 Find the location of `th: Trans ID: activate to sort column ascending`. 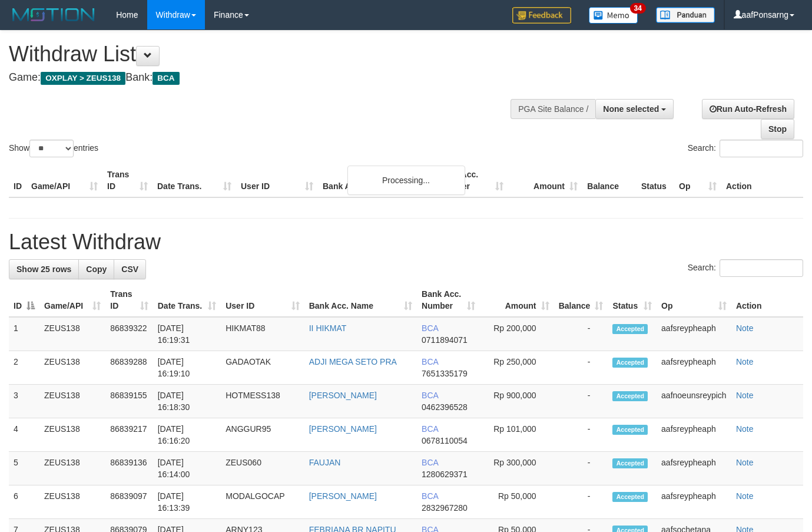

th: Trans ID: activate to sort column ascending is located at coordinates (129, 300).